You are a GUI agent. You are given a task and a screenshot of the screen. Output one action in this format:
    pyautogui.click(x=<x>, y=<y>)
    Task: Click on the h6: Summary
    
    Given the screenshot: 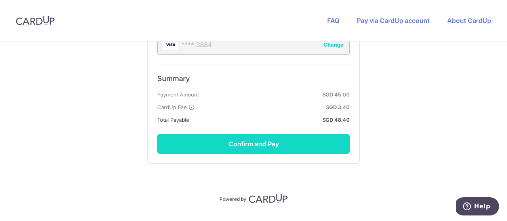 What is the action you would take?
    pyautogui.click(x=253, y=79)
    